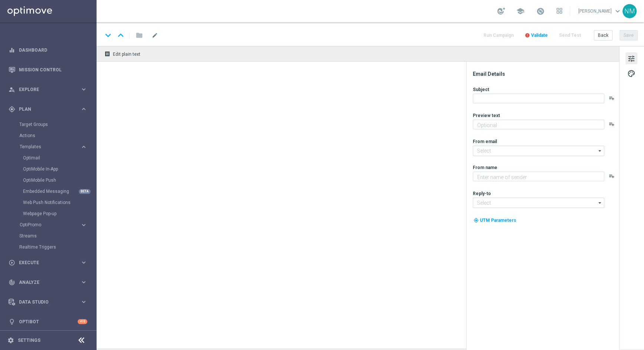 This screenshot has width=644, height=350. Describe the element at coordinates (50, 181) in the screenshot. I see `a: OptiMobile Push` at that location.